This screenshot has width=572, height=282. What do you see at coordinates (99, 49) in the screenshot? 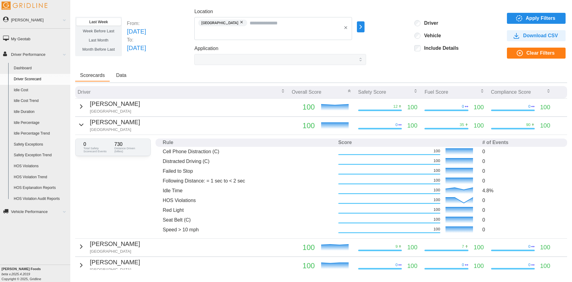
I see `span: Month Before Last` at bounding box center [99, 49].